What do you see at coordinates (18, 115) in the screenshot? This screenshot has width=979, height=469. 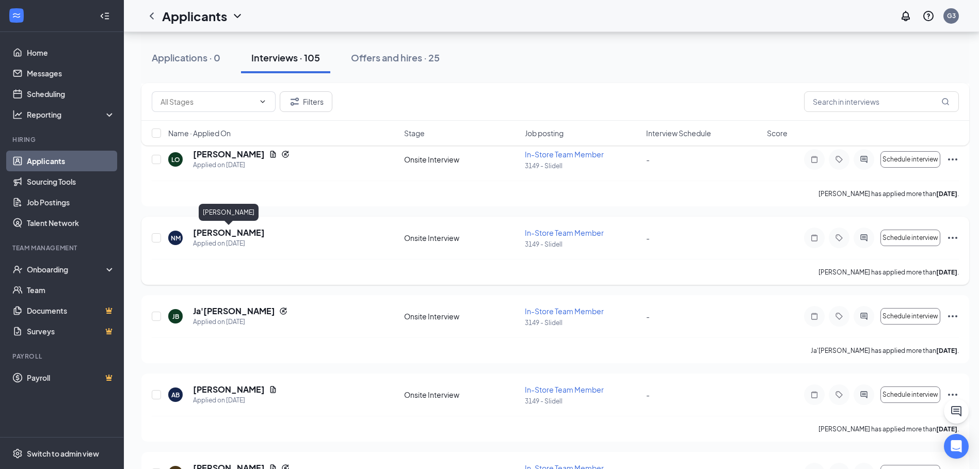 I see `svg: Analysis` at bounding box center [18, 115].